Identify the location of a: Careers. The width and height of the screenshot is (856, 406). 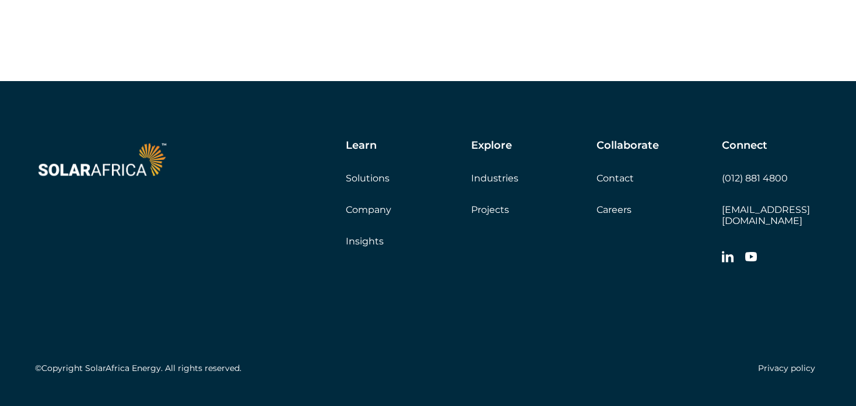
(614, 209).